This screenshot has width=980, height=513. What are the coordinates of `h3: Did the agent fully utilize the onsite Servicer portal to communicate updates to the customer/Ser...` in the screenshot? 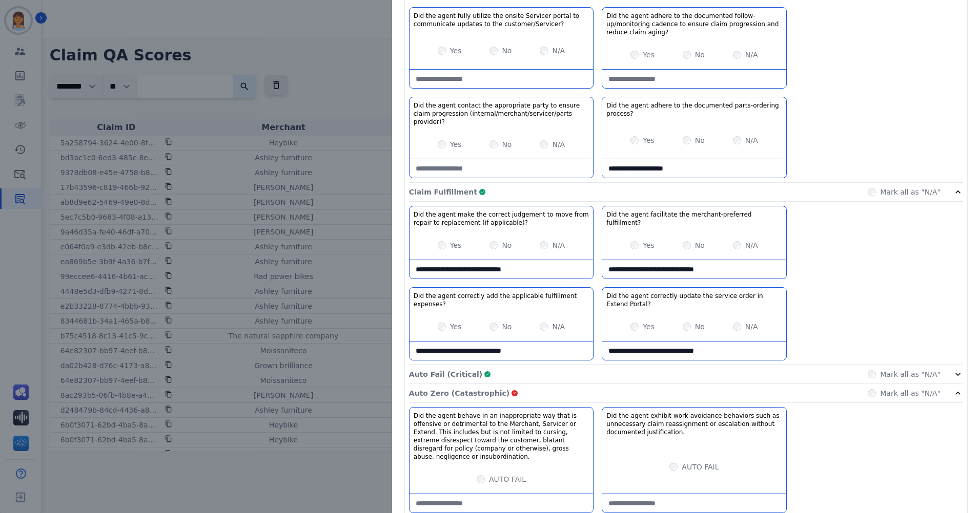 It's located at (502, 20).